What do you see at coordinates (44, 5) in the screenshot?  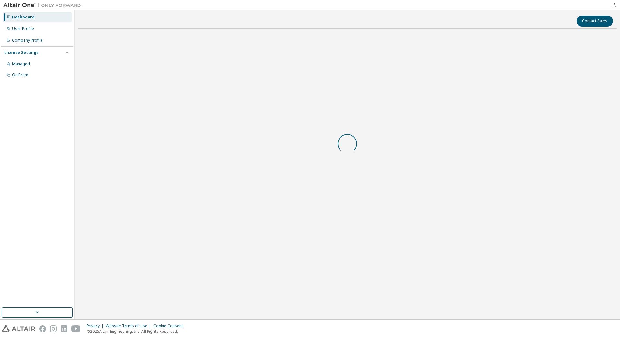 I see `img: Altair One` at bounding box center [44, 5].